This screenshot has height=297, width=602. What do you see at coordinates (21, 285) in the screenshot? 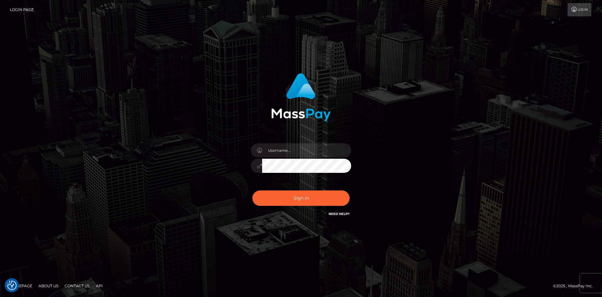
I see `a: Homepage` at bounding box center [21, 285].